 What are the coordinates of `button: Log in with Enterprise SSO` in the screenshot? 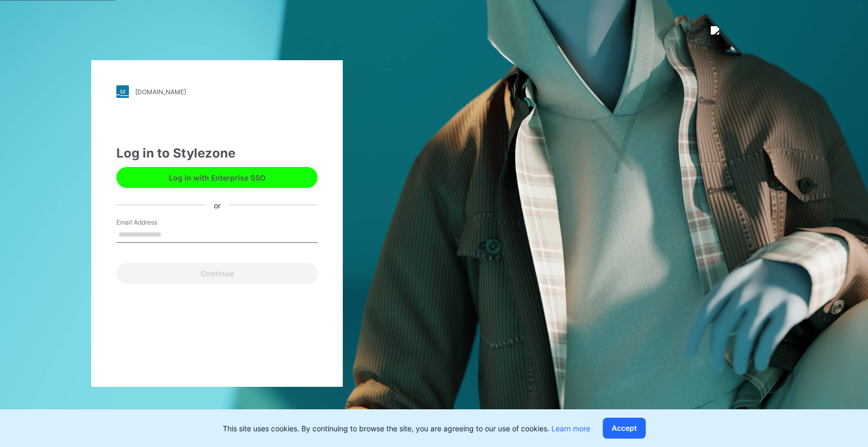 It's located at (217, 177).